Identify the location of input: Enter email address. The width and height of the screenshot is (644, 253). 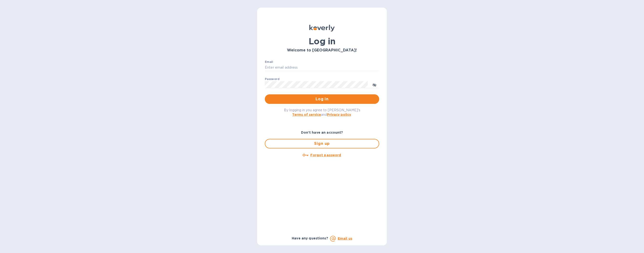
(322, 68).